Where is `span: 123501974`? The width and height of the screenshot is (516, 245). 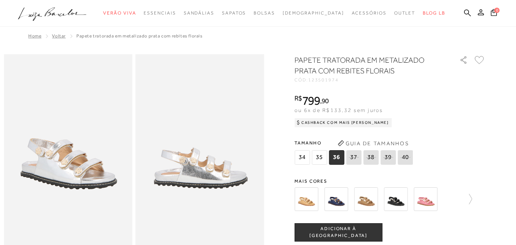 span: 123501974 is located at coordinates (324, 80).